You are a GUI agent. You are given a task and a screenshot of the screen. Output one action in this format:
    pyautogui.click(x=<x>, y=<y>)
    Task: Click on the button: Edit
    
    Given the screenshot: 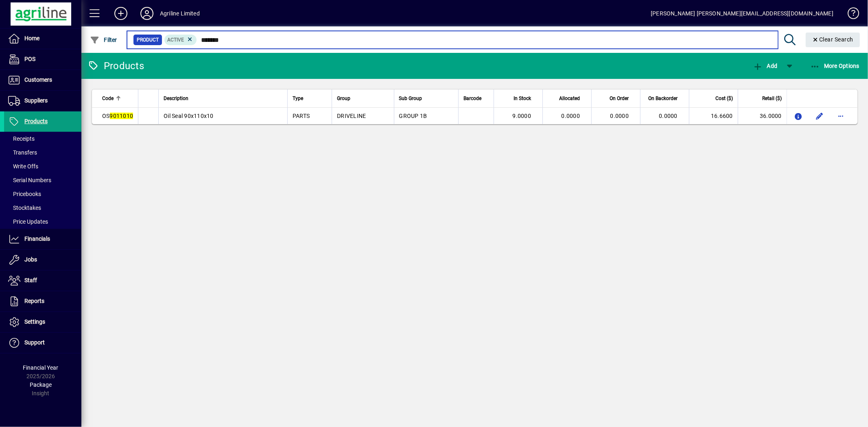 What is the action you would take?
    pyautogui.click(x=820, y=116)
    